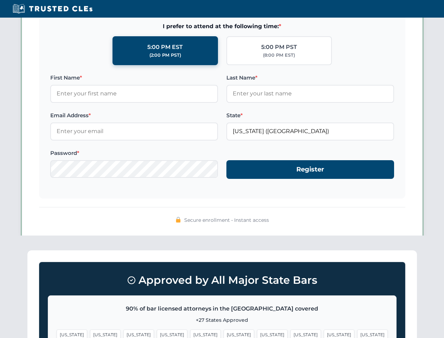 The width and height of the screenshot is (444, 338). I want to click on span: Secure enrollment • Instant access, so click(226, 220).